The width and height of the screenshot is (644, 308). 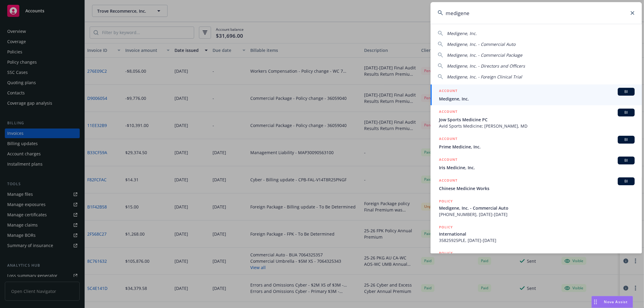 I want to click on a: ACCOUNTBIChinese Medicine Works, so click(x=536, y=184).